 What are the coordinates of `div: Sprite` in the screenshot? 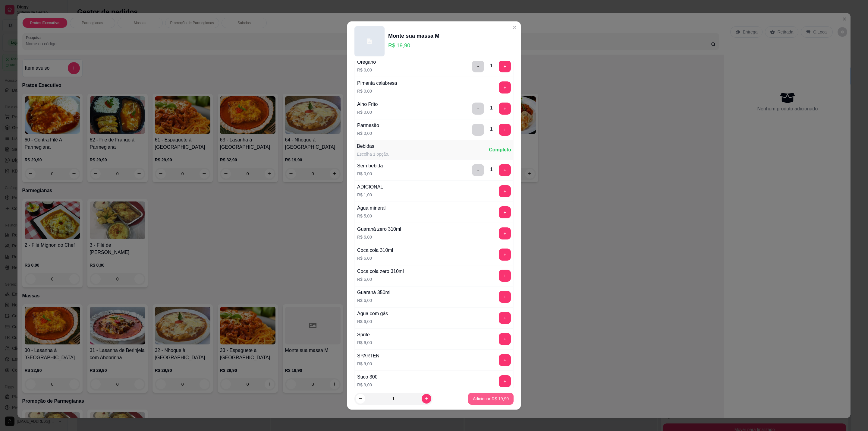 It's located at (364, 335).